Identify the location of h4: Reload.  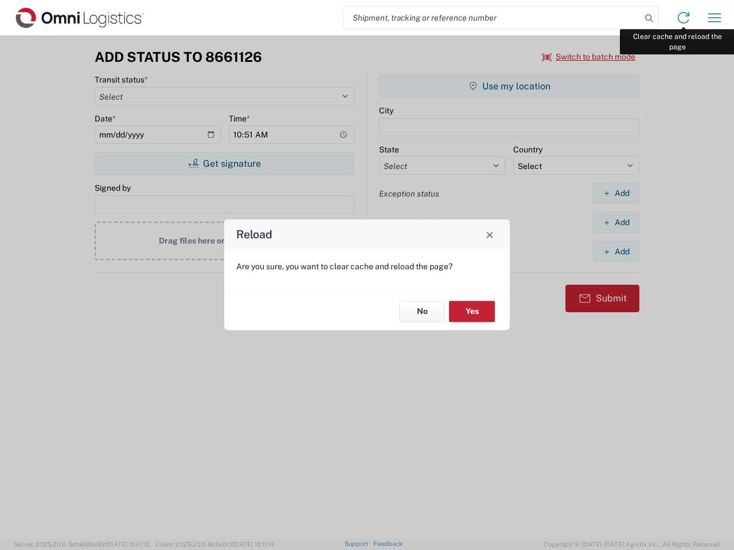
(254, 235).